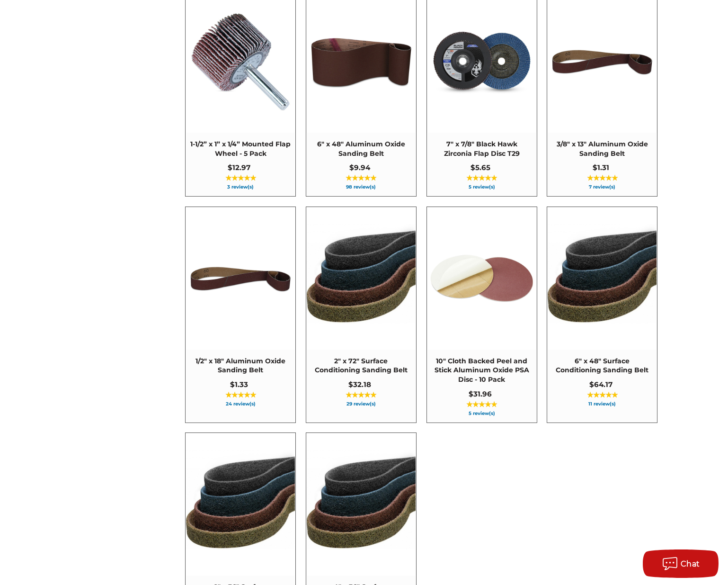 The image size is (728, 585). What do you see at coordinates (240, 504) in the screenshot?
I see `img: 2"x36" Surface Conditioning Sanding Belts` at bounding box center [240, 504].